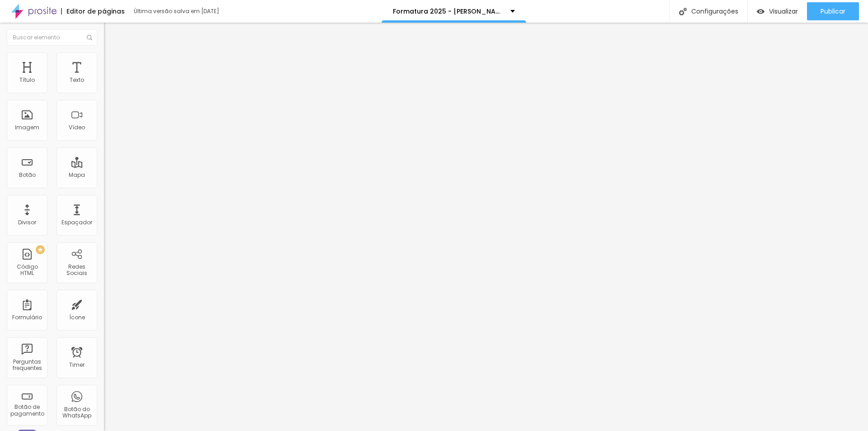  What do you see at coordinates (27, 317) in the screenshot?
I see `div: Formulário` at bounding box center [27, 317].